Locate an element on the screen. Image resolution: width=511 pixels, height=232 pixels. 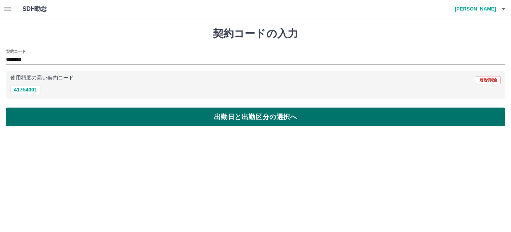
button: 出勤日と出勤区分の選択へ is located at coordinates (255, 117).